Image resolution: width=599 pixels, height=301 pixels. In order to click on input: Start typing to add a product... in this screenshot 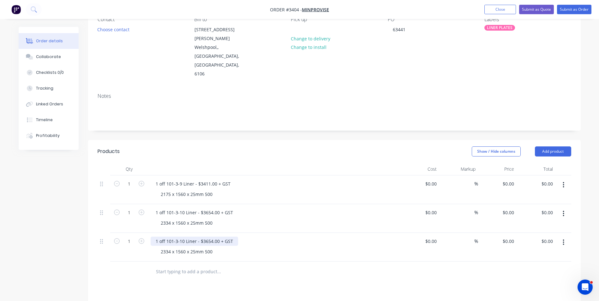, I will do `click(219, 272)`.